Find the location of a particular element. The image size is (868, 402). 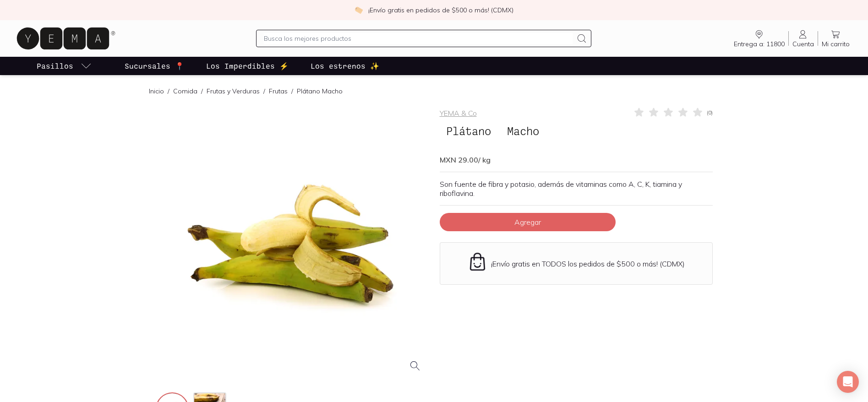

span: MXN 29.00 / kg is located at coordinates (465, 160).